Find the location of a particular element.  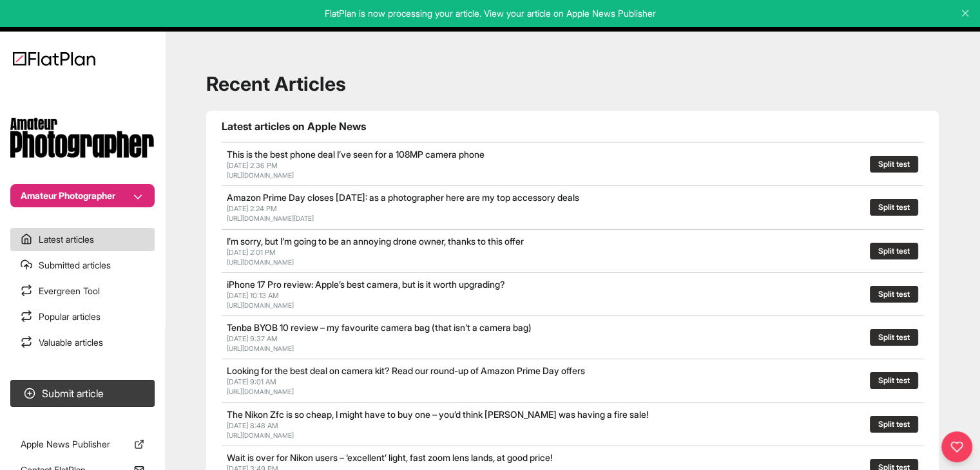

button: Amateur Photographer is located at coordinates (82, 195).